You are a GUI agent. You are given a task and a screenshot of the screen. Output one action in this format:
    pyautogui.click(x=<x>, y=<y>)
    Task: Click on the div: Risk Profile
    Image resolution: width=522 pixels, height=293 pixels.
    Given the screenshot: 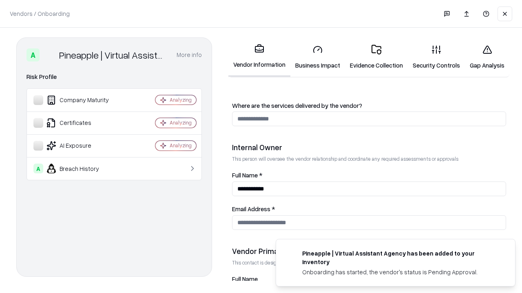 What is the action you would take?
    pyautogui.click(x=114, y=77)
    